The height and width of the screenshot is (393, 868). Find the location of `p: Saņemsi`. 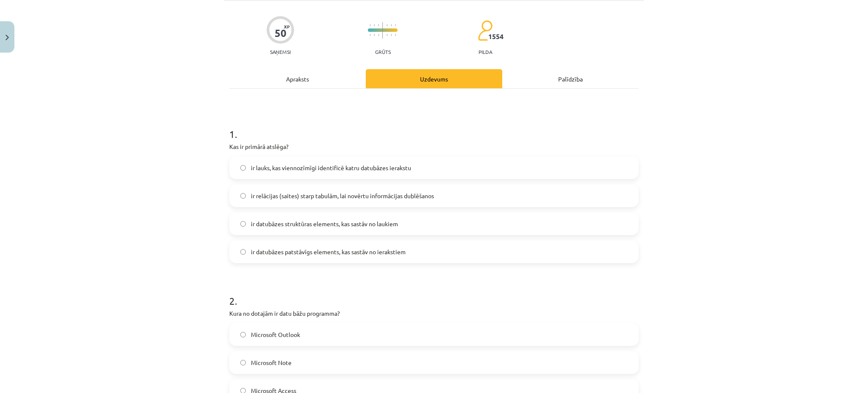

p: Saņemsi is located at coordinates (280, 52).